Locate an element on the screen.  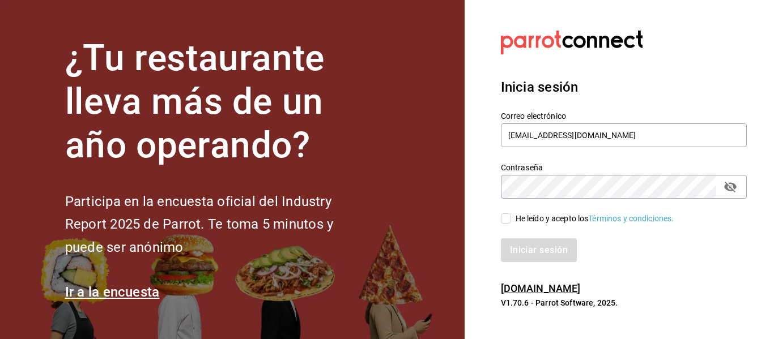
div: He leído y acepto los is located at coordinates (595, 219).